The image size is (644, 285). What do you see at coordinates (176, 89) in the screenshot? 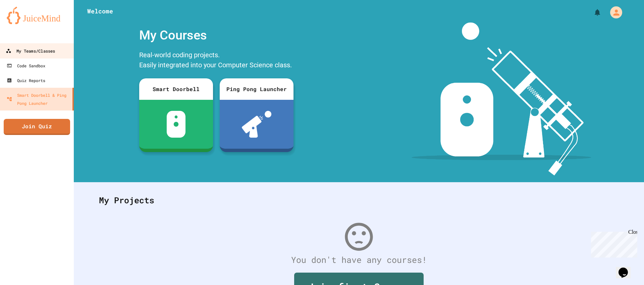
I see `div: Smart Doorbell` at bounding box center [176, 89].